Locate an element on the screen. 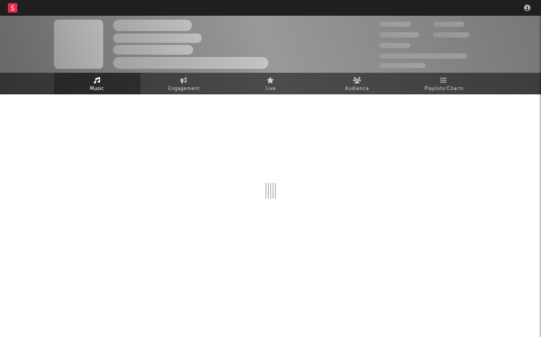  span: 50,000,000 Monthly Listeners is located at coordinates (423, 56).